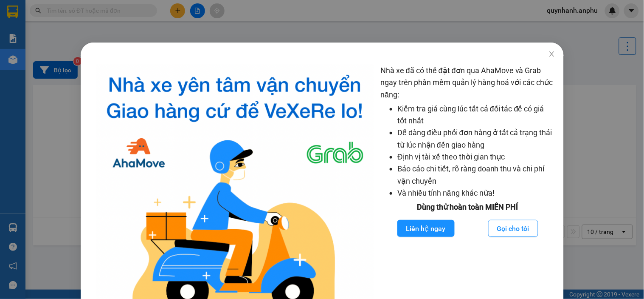  Describe the element at coordinates (551, 55) in the screenshot. I see `button: Close` at that location.